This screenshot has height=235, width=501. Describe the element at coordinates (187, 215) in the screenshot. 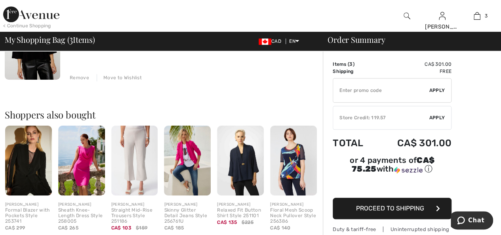

I see `div: Skinny Glitter Detail Jeans Style 256761U` at that location.